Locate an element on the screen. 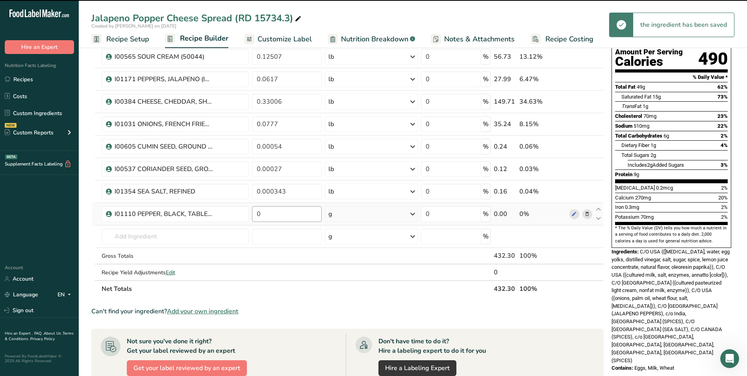 The height and width of the screenshot is (376, 747). span: Cholesterol is located at coordinates (629, 116).